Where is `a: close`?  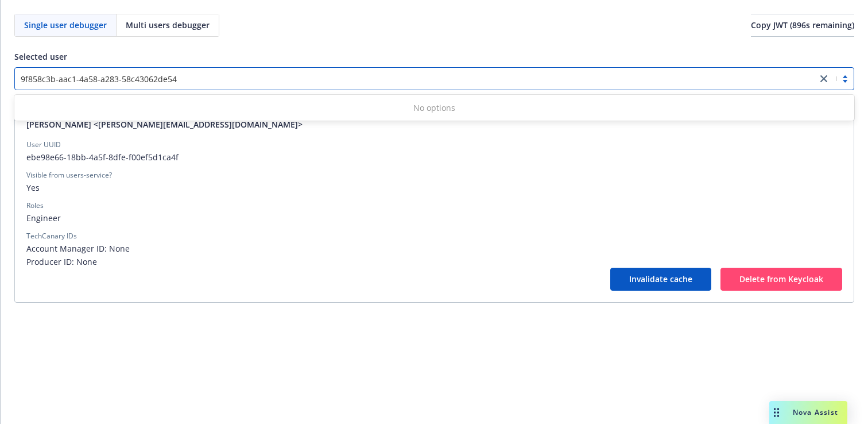
a: close is located at coordinates (823, 79).